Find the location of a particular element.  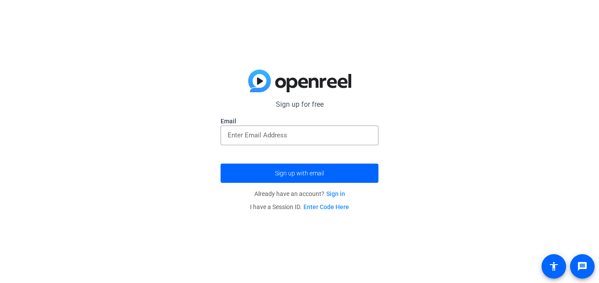

img: blue-gradient.svg is located at coordinates (299, 81).